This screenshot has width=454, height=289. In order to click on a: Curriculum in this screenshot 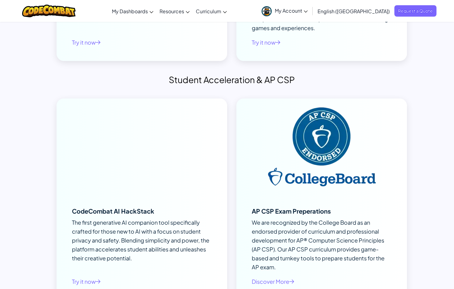, I will do `click(211, 11)`.